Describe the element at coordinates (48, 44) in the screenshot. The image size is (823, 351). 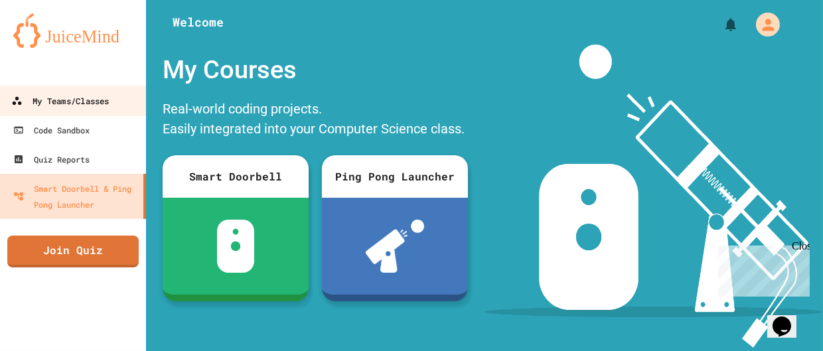
I see `div: Chat with us now!Close` at that location.